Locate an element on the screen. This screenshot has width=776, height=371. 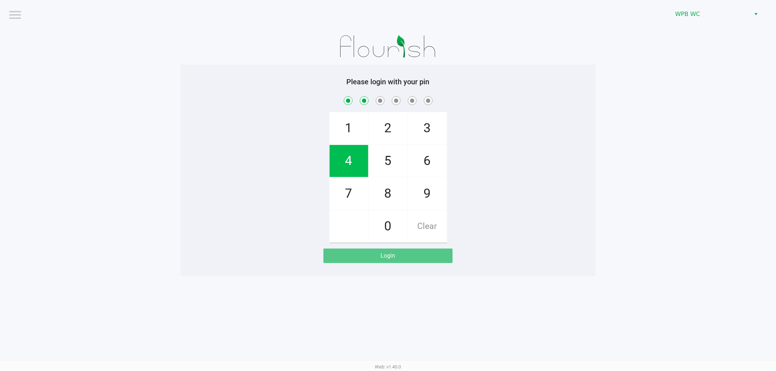
button: Select is located at coordinates (756, 14).